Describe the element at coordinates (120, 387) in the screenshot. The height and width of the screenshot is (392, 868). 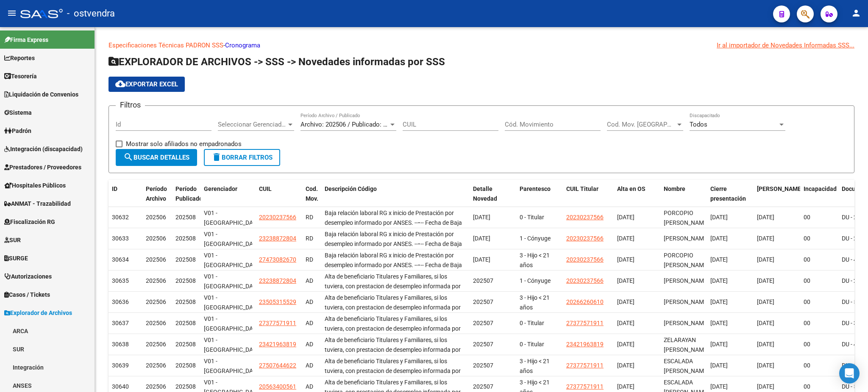
I see `span: 30640` at that location.